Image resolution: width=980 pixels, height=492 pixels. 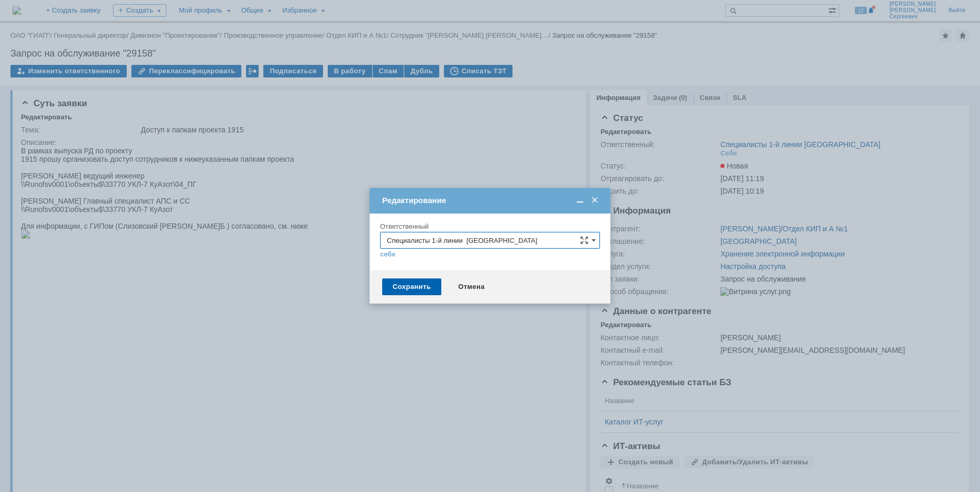 What do you see at coordinates (489, 226) in the screenshot?
I see `div: Ответственный` at bounding box center [489, 226].